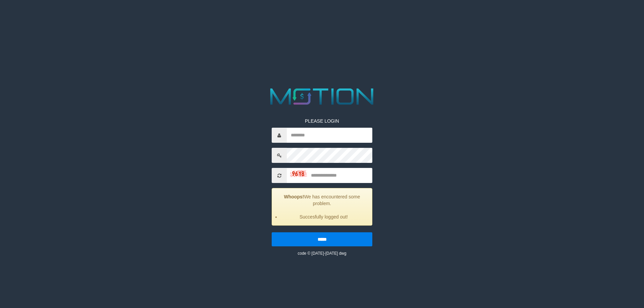 This screenshot has height=308, width=644. What do you see at coordinates (294, 197) in the screenshot?
I see `strong: Whoops!` at bounding box center [294, 197].